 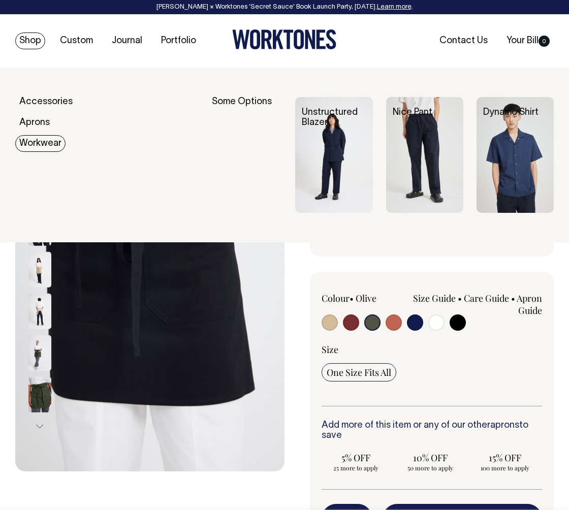 What do you see at coordinates (359, 373) in the screenshot?
I see `span: One Size Fits All` at bounding box center [359, 373].